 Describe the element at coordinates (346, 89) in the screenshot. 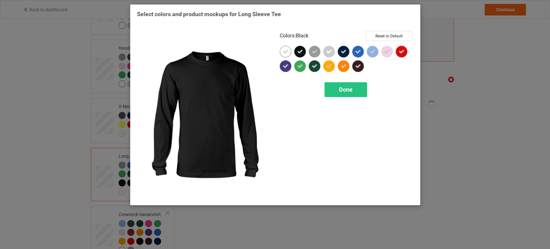

I see `span: Done` at that location.